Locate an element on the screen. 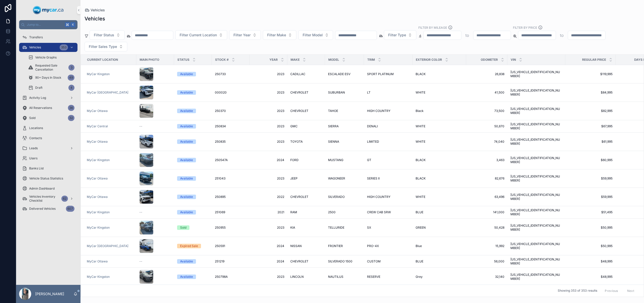  a: SIERRA is located at coordinates (344, 126).